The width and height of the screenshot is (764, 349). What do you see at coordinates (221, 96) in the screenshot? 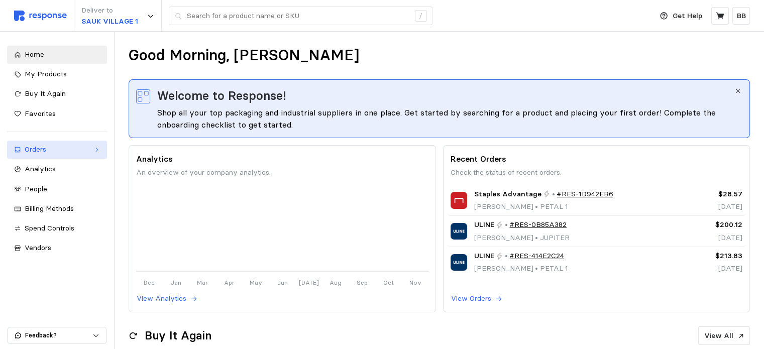
I see `span: Welcome to Response!` at bounding box center [221, 96].